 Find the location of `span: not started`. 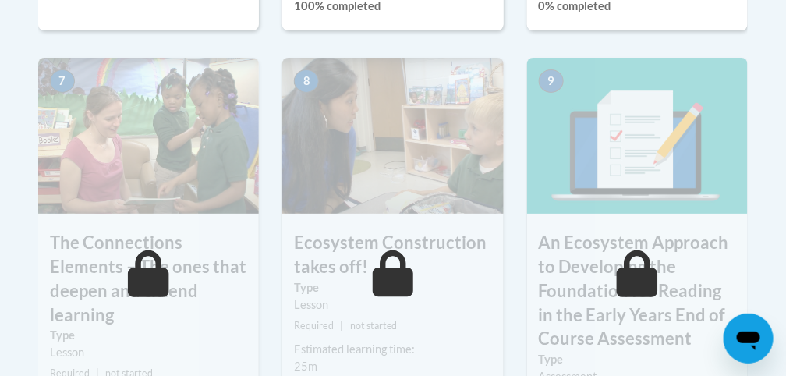

span: not started is located at coordinates (373, 325).